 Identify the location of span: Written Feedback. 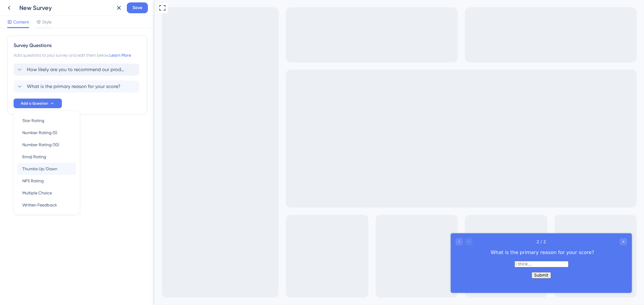
(39, 205).